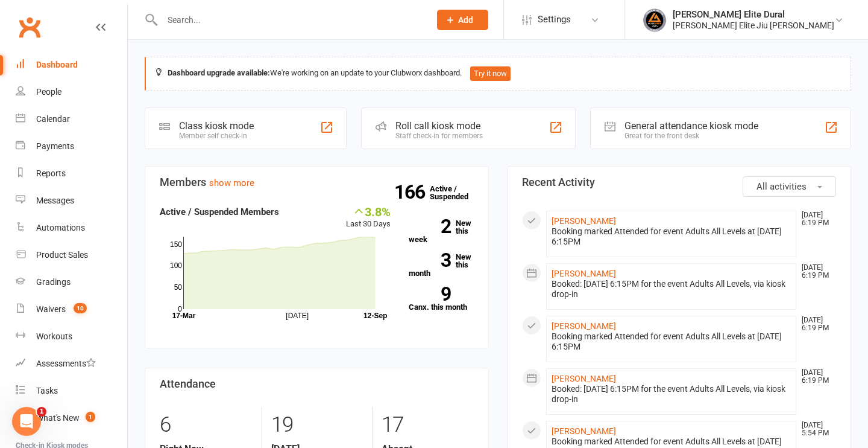  What do you see at coordinates (71, 255) in the screenshot?
I see `a: Product Sales` at bounding box center [71, 255].